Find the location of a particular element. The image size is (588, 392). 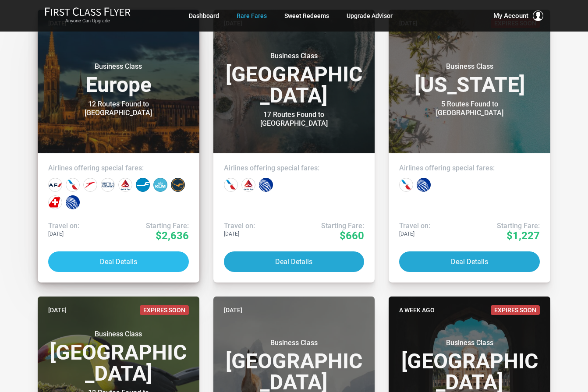

div: KLM is located at coordinates (161, 185).